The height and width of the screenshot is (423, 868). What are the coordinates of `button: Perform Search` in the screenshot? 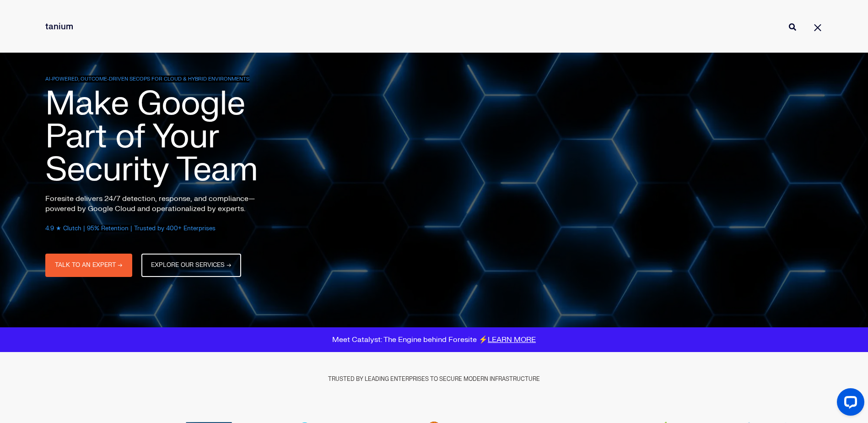 It's located at (793, 27).